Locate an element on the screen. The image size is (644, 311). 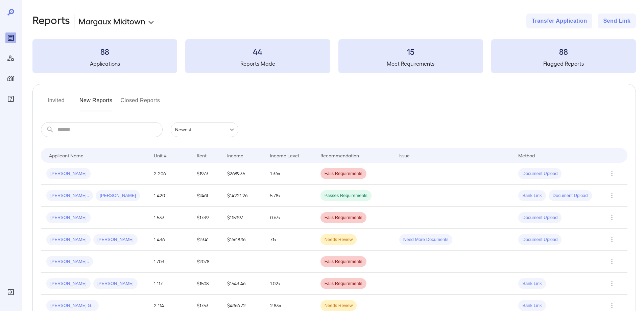
td: 1-420 is located at coordinates (170, 195).